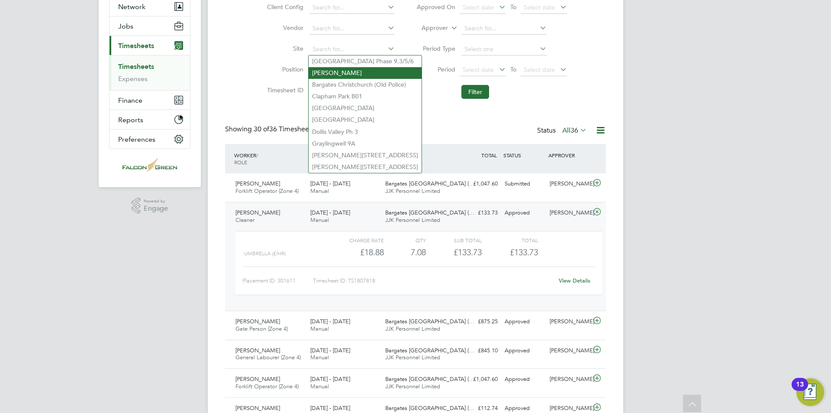 The height and width of the screenshot is (413, 831). What do you see at coordinates (150, 72) in the screenshot?
I see `div: Timesheets` at bounding box center [150, 72].